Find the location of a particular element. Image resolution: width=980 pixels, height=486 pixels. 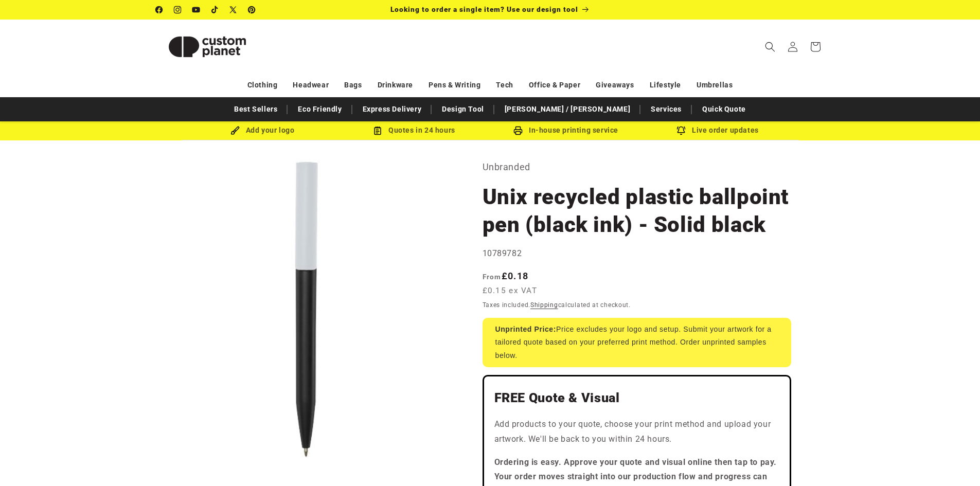

a: Tech is located at coordinates (504, 85).